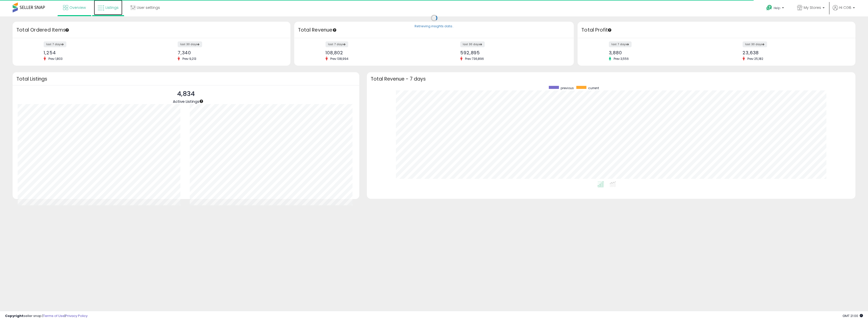  What do you see at coordinates (434, 27) in the screenshot?
I see `div: Retrieving insights data..` at bounding box center [434, 27].